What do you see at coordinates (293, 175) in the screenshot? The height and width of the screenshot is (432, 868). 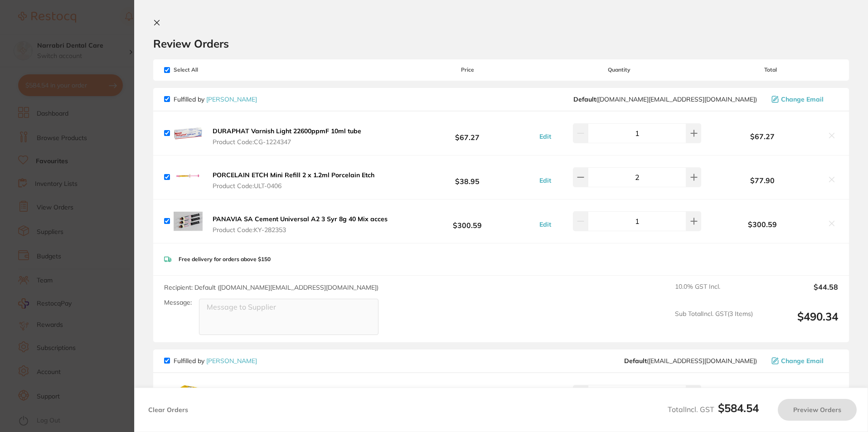 I see `b: PORCELAIN ETCH Mini Refill 2 x 1.2ml Porcelain Etch` at bounding box center [293, 175].